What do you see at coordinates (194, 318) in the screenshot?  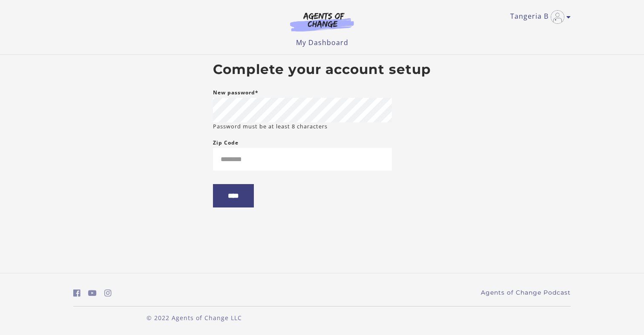 I see `p: © 2022 Agents of Change LLC` at bounding box center [194, 318].